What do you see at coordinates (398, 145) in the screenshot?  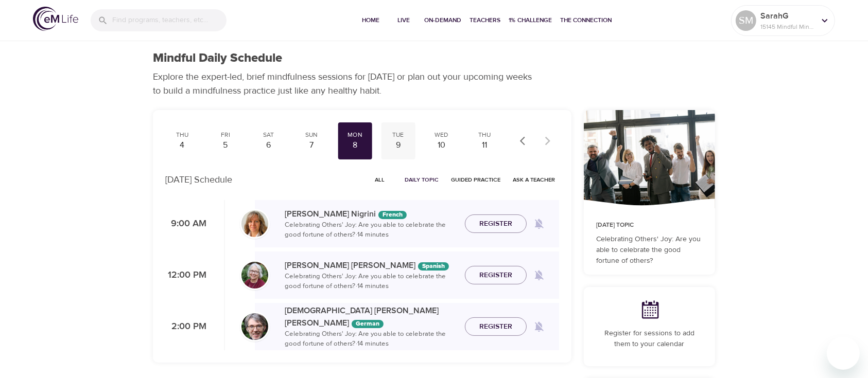 I see `div: 9` at bounding box center [398, 145].